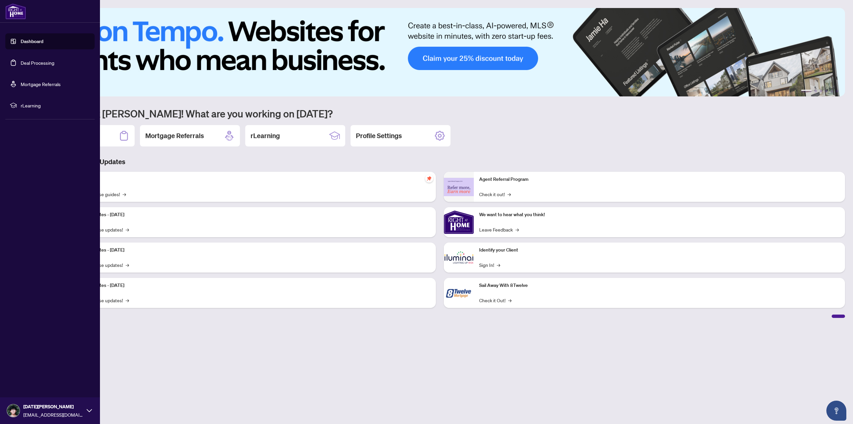 The height and width of the screenshot is (424, 853). I want to click on button: 6, so click(837, 91).